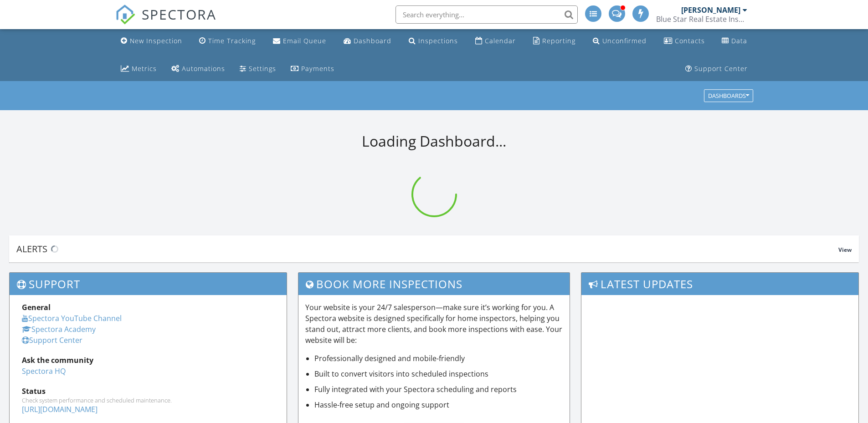 This screenshot has height=423, width=868. Describe the element at coordinates (372, 40) in the screenshot. I see `div: Dashboard` at that location.